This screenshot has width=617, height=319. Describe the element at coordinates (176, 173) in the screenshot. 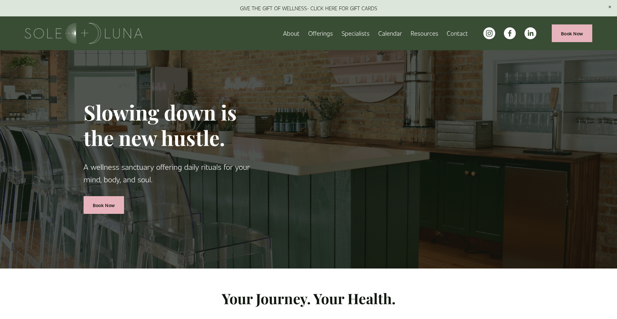

I see `p: A wellness sanctuary offering daily rituals for your mind, body, and soul.` at that location.